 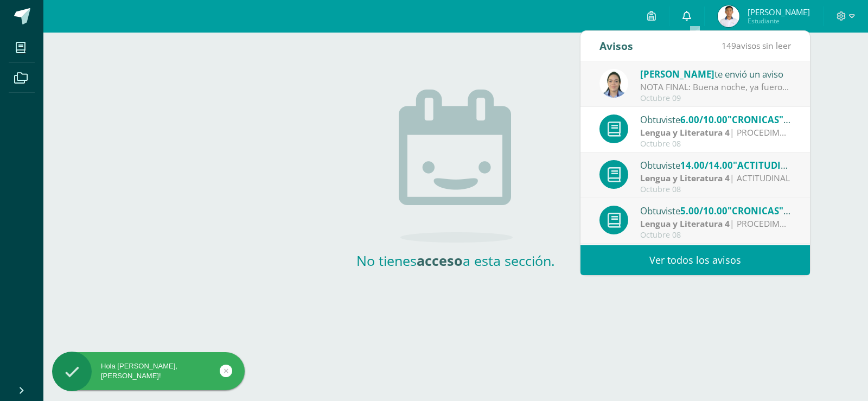 I want to click on a: Ver todos los avisos, so click(x=695, y=260).